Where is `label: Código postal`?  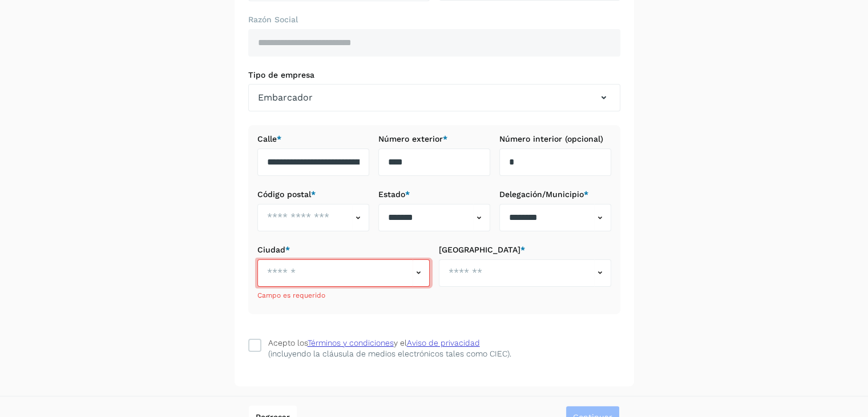 label: Código postal is located at coordinates (314, 194).